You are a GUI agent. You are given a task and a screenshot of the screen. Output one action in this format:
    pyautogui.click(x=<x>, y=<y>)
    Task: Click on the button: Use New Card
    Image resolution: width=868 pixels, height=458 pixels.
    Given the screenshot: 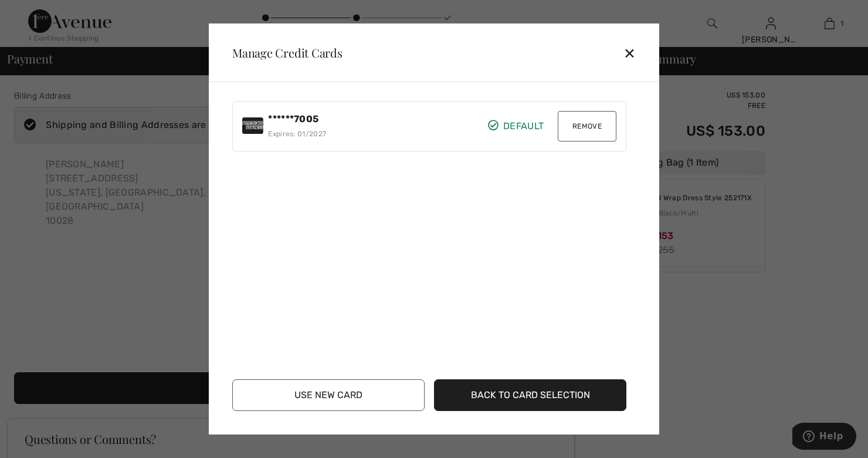 What is the action you would take?
    pyautogui.click(x=328, y=395)
    